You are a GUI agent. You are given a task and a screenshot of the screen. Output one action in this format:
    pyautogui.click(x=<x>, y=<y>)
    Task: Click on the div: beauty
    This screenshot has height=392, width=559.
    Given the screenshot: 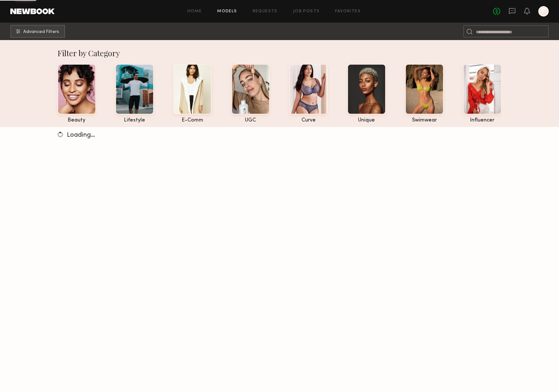 What is the action you would take?
    pyautogui.click(x=77, y=121)
    